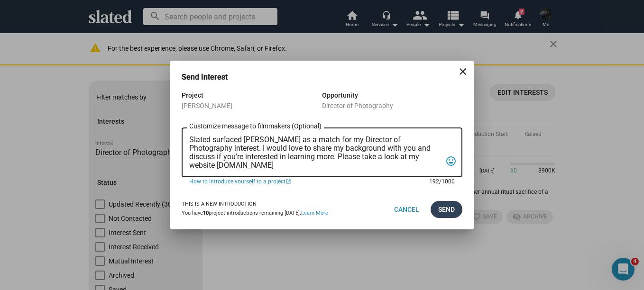  Describe the element at coordinates (211, 77) in the screenshot. I see `h3: Send Interest` at that location.